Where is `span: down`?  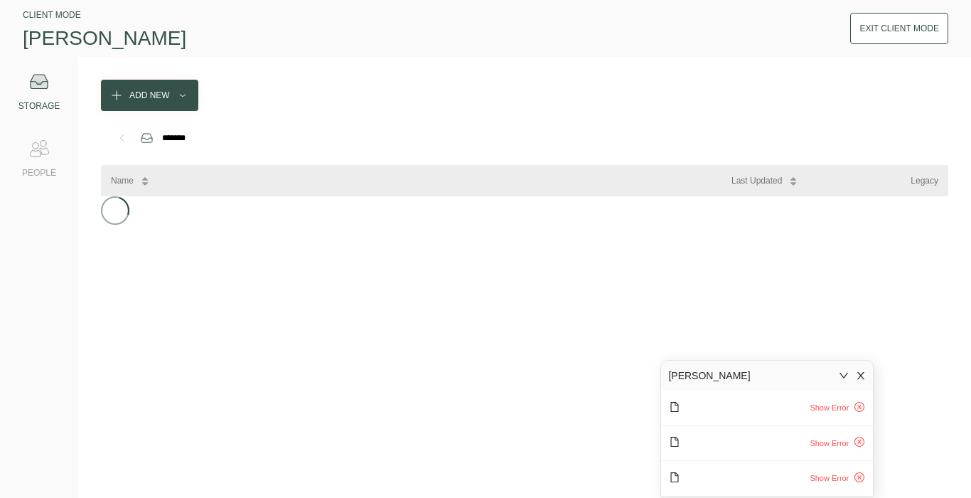
span: down is located at coordinates (844, 375).